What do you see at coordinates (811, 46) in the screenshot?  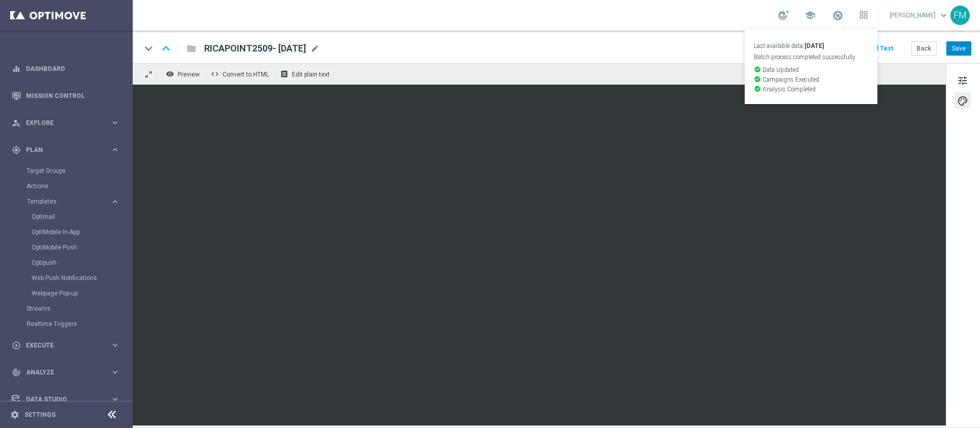 I see `p: Last available data:` at bounding box center [811, 46].